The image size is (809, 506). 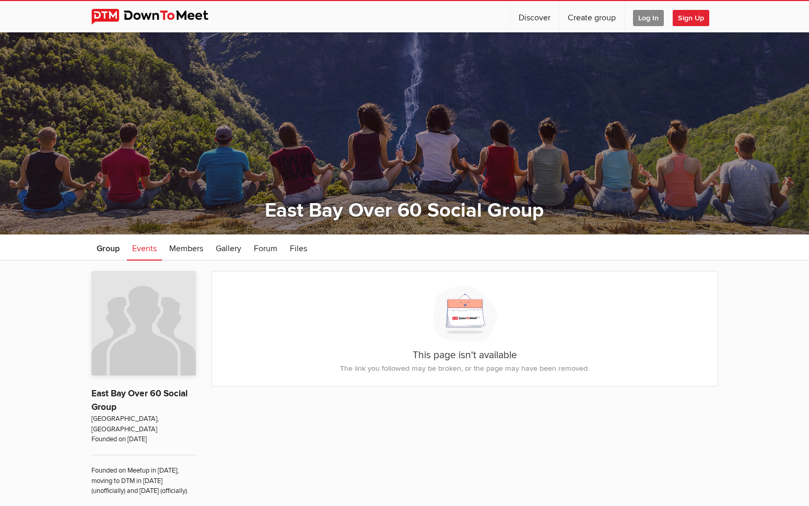 What do you see at coordinates (186, 249) in the screenshot?
I see `span: Members` at bounding box center [186, 249].